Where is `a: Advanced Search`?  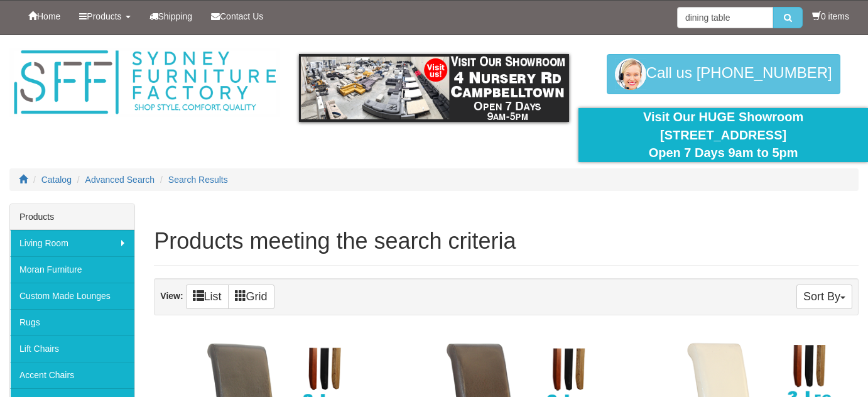
a: Advanced Search is located at coordinates (120, 179).